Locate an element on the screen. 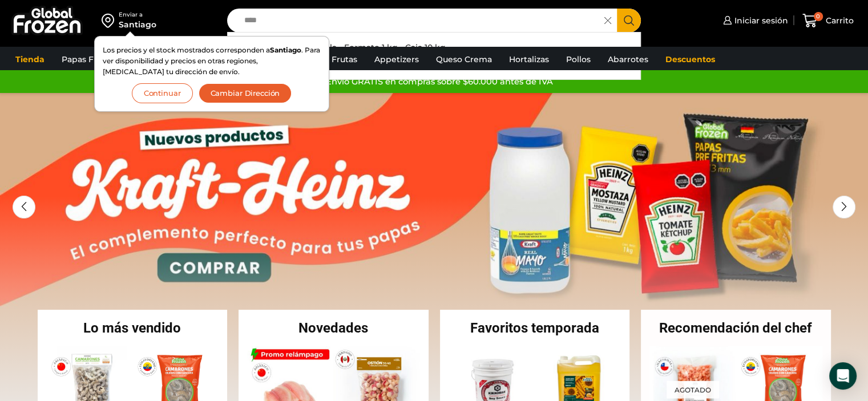 The width and height of the screenshot is (868, 401). span: 0 is located at coordinates (818, 17).